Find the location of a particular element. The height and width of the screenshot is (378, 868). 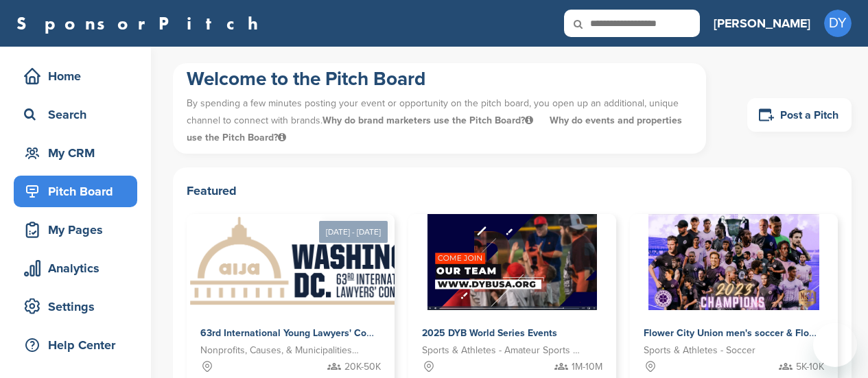

span: Why do brand marketers use the Pitch Board? is located at coordinates (429, 120).